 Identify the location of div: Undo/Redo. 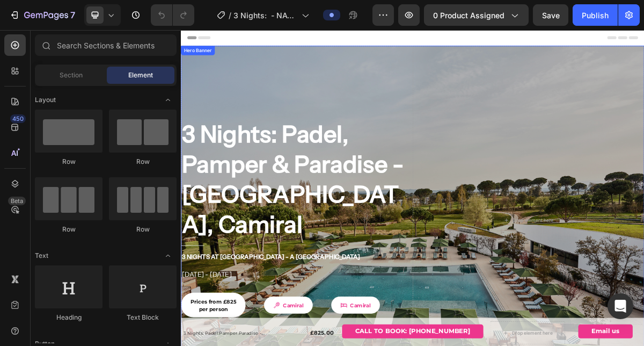
(173, 15).